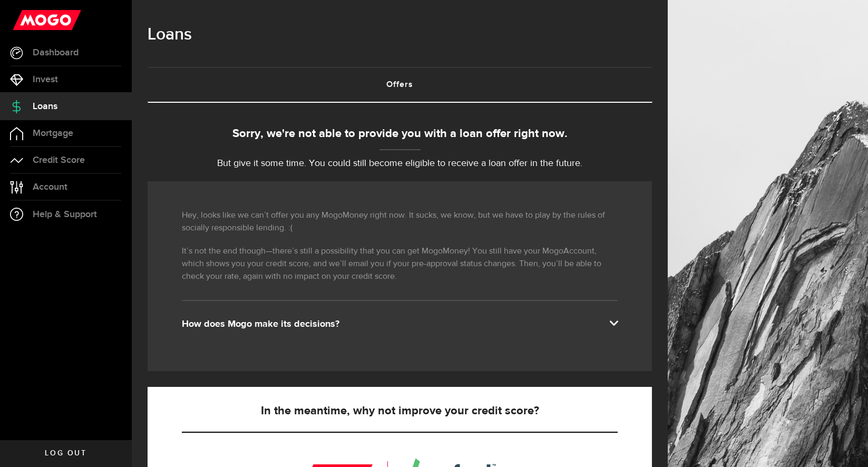  I want to click on span: Log out, so click(65, 453).